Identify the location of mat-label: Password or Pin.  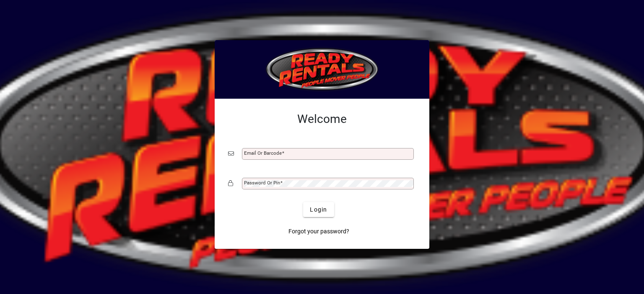
(262, 183).